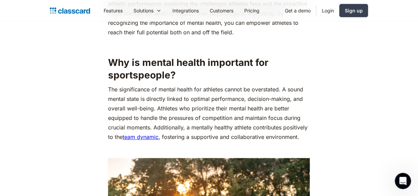 This screenshot has height=196, width=418. I want to click on div: Sign up, so click(354, 11).